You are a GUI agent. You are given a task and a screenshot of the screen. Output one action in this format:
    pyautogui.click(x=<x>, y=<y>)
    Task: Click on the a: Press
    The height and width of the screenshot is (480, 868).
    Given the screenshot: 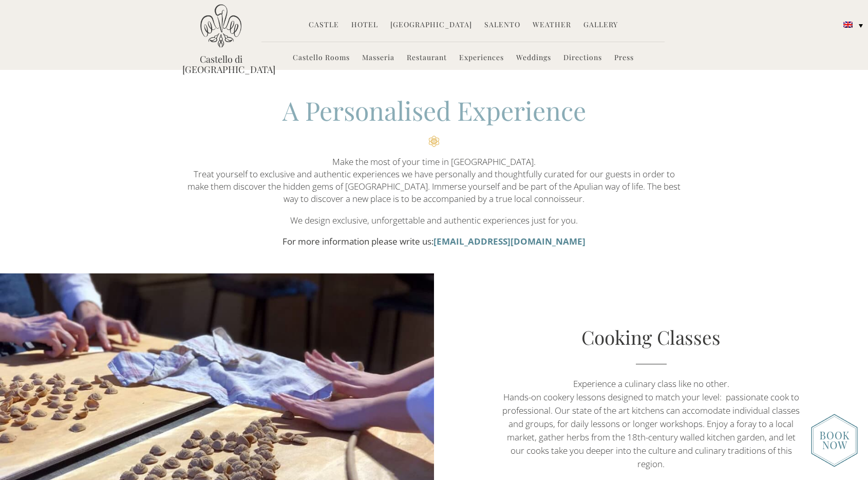 What is the action you would take?
    pyautogui.click(x=624, y=58)
    